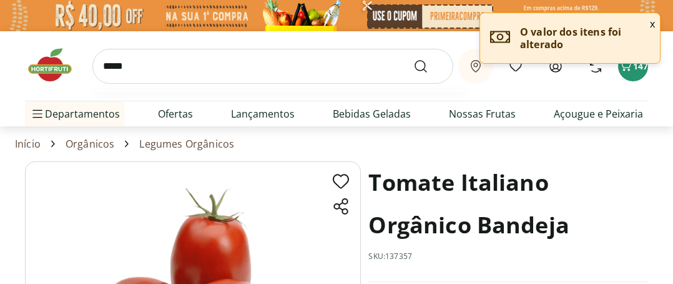  I want to click on button: Menu, so click(37, 114).